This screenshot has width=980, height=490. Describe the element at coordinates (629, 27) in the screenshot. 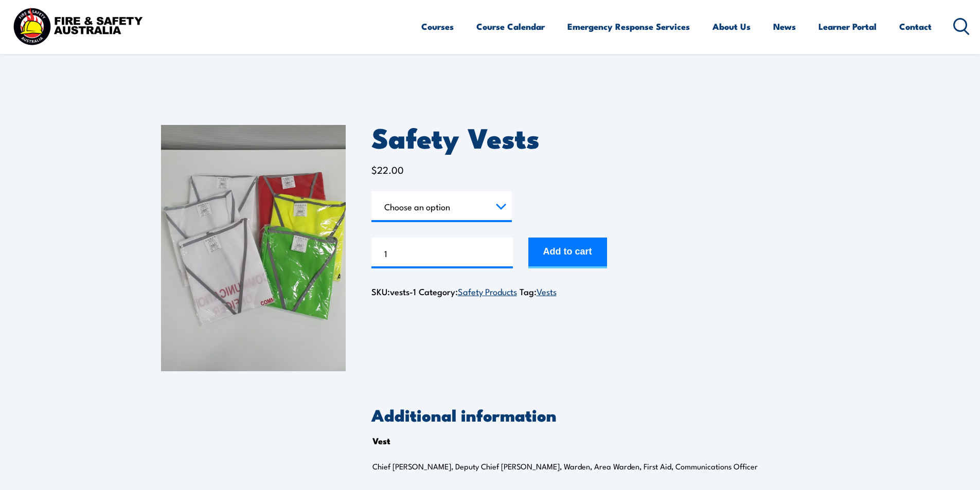

I see `a: Emergency Response Services` at that location.